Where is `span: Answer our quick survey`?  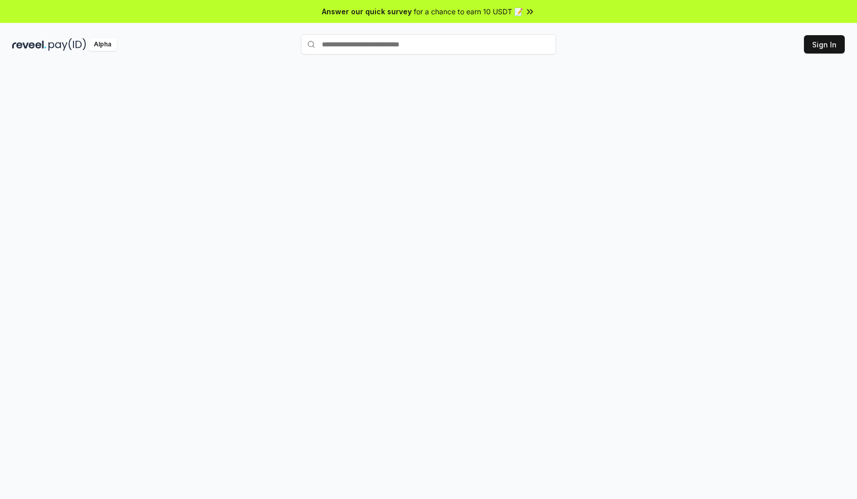 span: Answer our quick survey is located at coordinates (367, 11).